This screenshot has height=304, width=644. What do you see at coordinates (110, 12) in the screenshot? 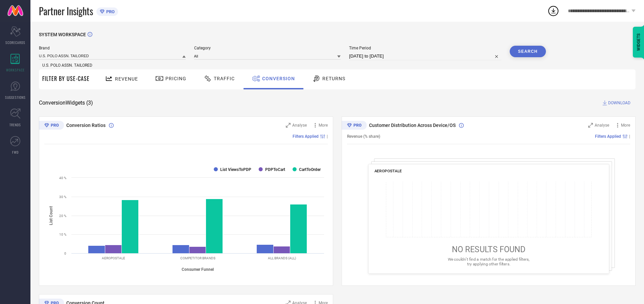
I see `span: PRO` at bounding box center [110, 12].